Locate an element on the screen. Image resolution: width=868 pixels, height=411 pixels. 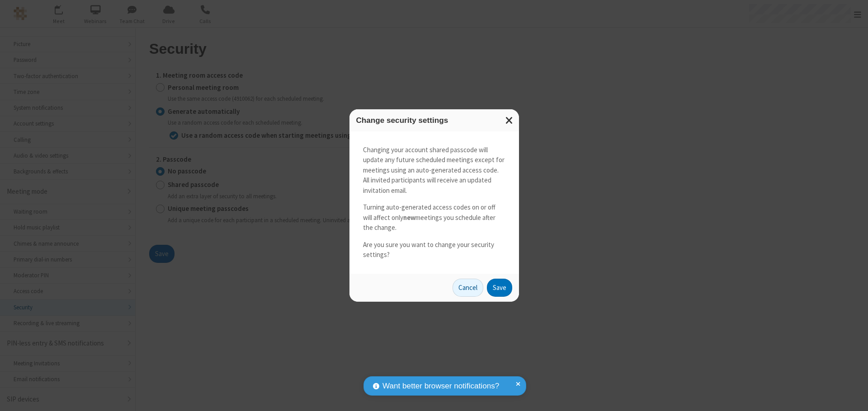
button: Close modal is located at coordinates (509, 120).